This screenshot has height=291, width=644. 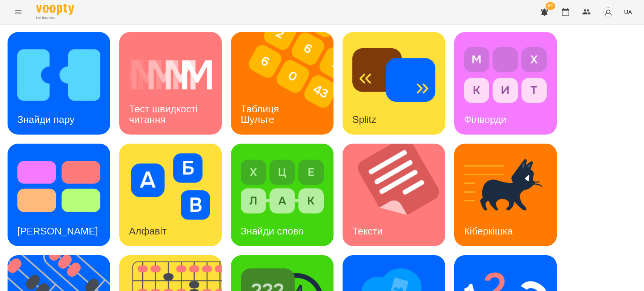 I want to click on img: Тексти, so click(x=399, y=195).